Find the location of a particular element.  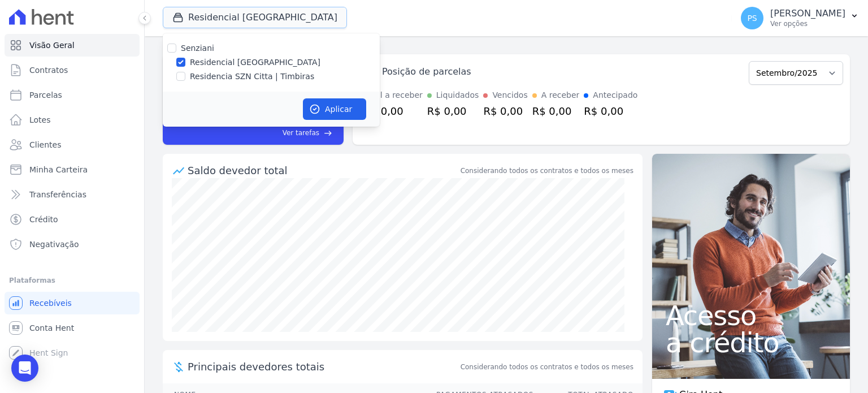

button: Aplicar is located at coordinates (334, 109).